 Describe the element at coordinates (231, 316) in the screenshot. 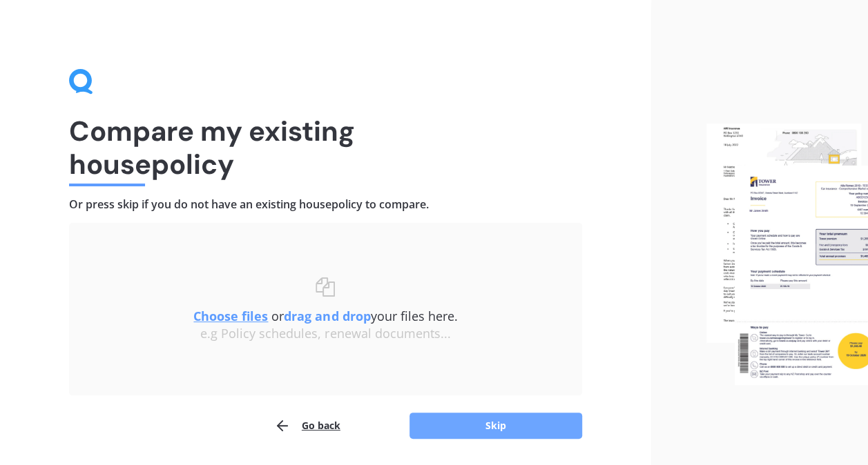

I see `u: Choose files` at that location.